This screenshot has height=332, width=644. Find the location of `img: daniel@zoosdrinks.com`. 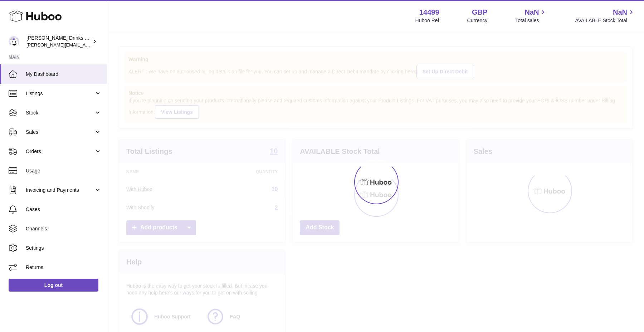

img: daniel@zoosdrinks.com is located at coordinates (14, 42).